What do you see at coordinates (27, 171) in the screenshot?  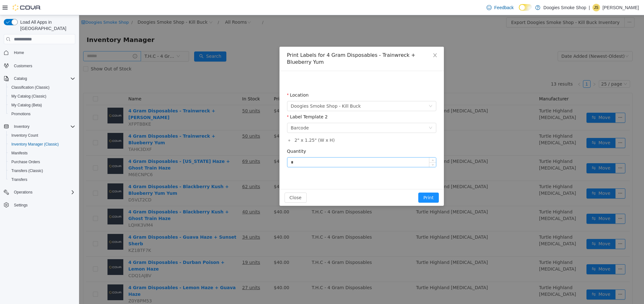 I see `a: Transfers (Classic)` at bounding box center [27, 171].